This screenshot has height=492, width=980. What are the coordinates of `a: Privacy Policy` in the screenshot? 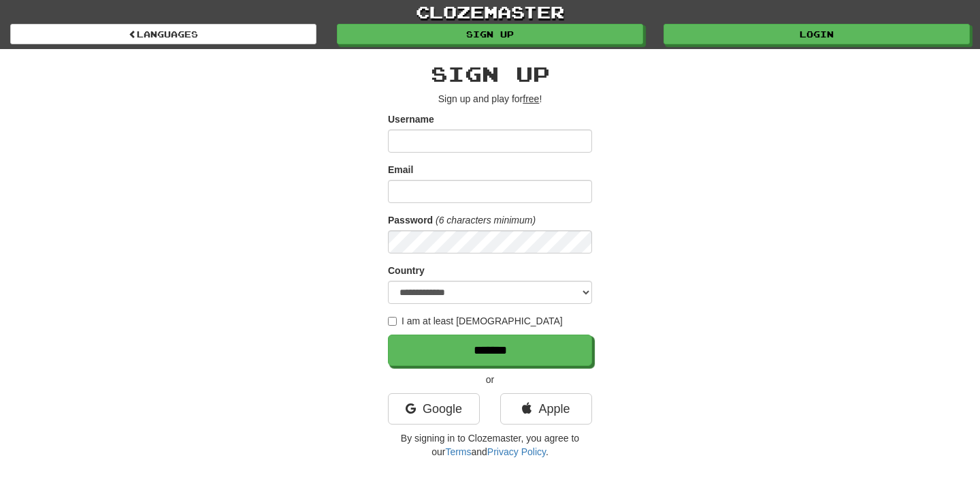 It's located at (517, 452).